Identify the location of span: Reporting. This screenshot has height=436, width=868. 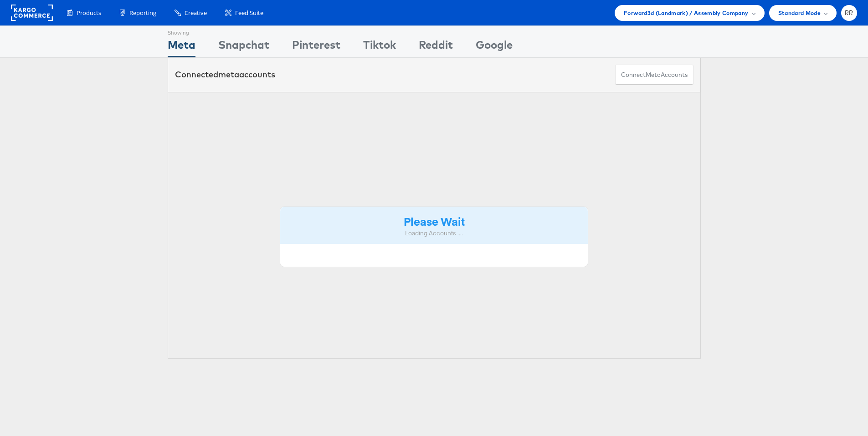
(142, 12).